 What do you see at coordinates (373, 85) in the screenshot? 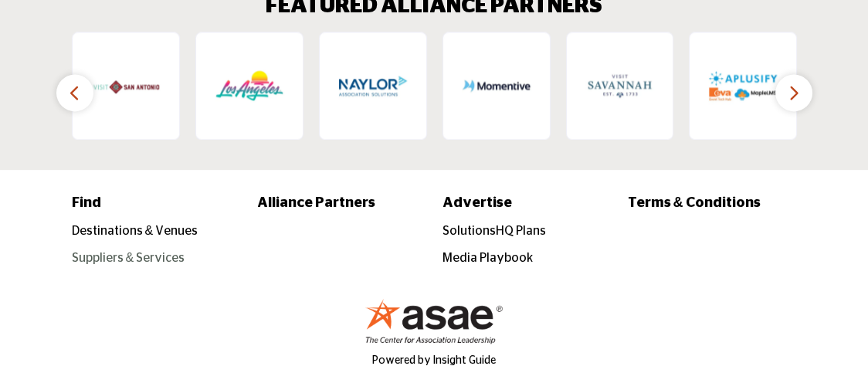
I see `img: Naylor Association Solutions` at bounding box center [373, 85].